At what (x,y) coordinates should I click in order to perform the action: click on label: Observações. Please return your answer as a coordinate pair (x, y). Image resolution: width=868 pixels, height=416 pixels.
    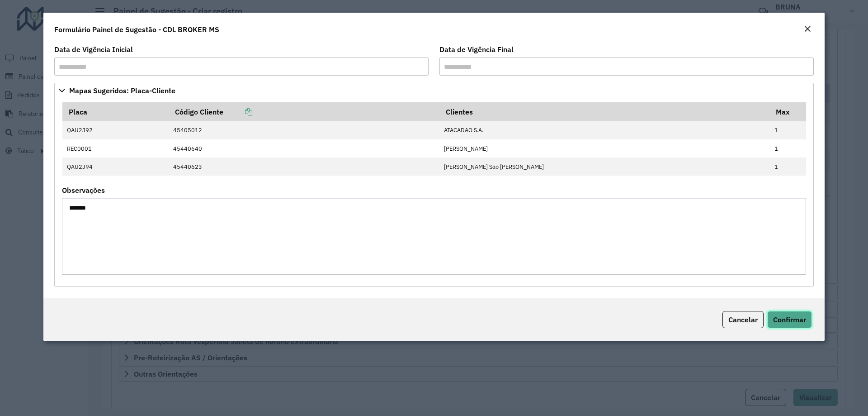
    Looking at the image, I should click on (83, 190).